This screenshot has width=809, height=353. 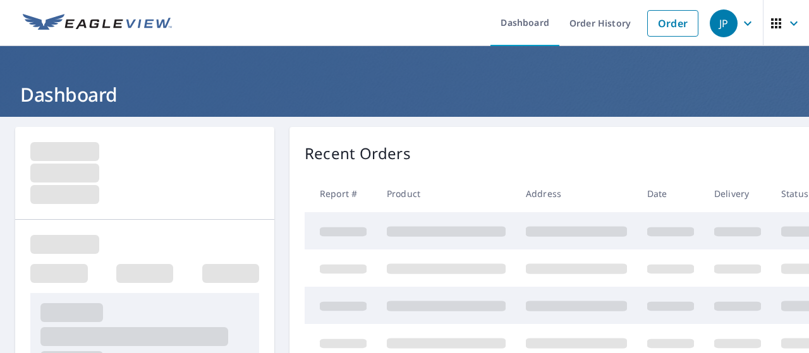 What do you see at coordinates (670, 193) in the screenshot?
I see `th: Date` at bounding box center [670, 193].